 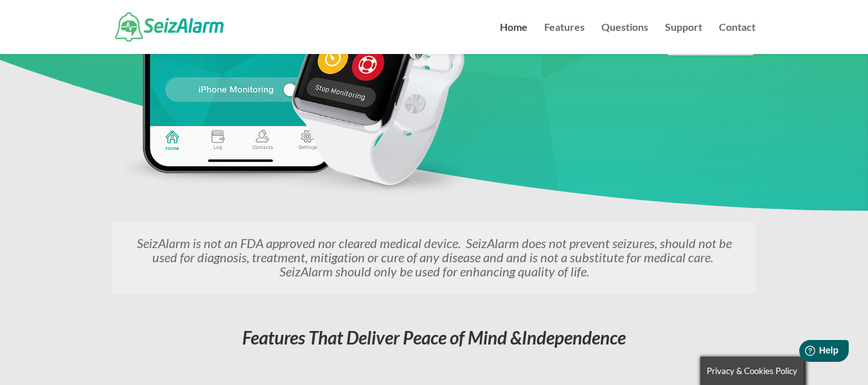 I want to click on img: SeizAlarm, so click(x=169, y=26).